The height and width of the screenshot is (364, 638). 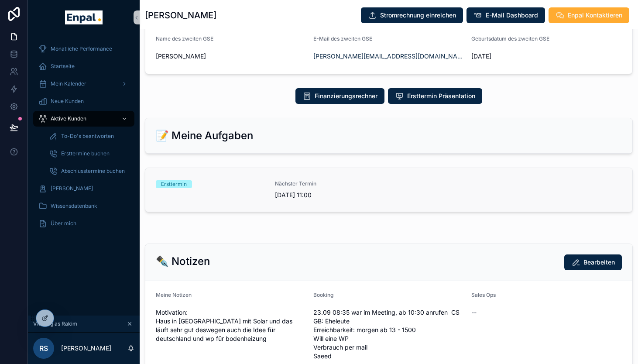 I want to click on span: Über mich, so click(x=63, y=223).